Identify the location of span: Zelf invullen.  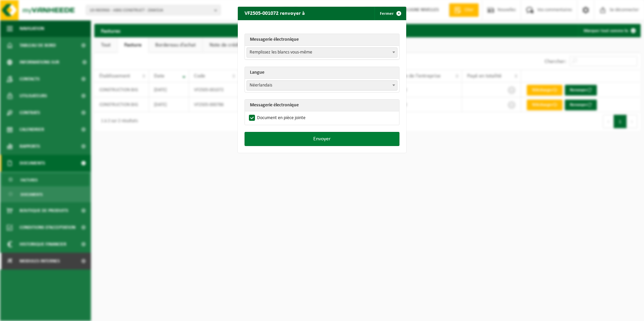
(322, 53).